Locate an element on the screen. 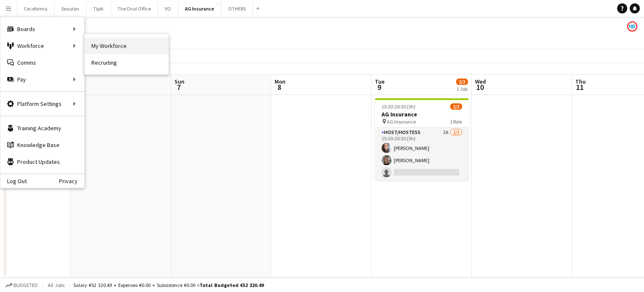  a: Log Out is located at coordinates (14, 181).